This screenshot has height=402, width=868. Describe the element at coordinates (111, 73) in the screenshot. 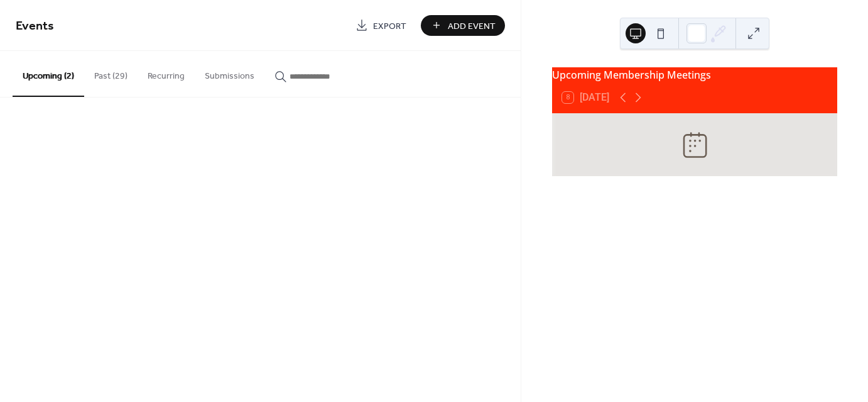

I see `button: Past (29)` at that location.